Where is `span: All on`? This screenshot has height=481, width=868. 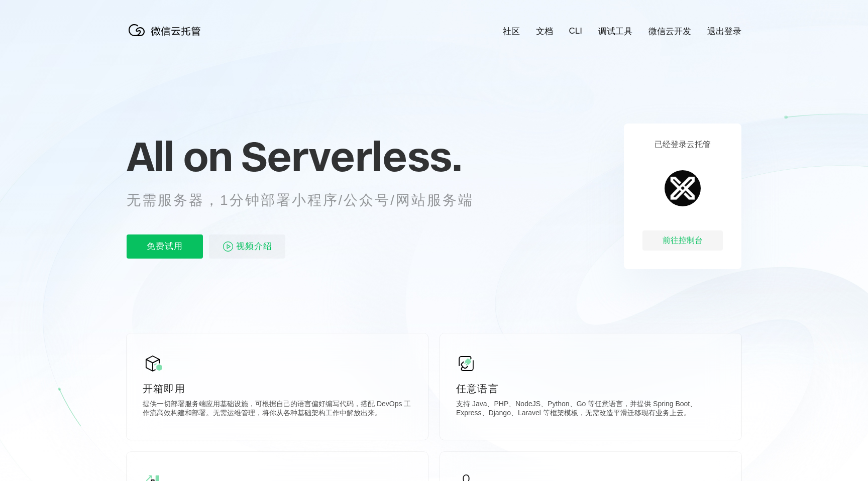 span: All on is located at coordinates (179, 156).